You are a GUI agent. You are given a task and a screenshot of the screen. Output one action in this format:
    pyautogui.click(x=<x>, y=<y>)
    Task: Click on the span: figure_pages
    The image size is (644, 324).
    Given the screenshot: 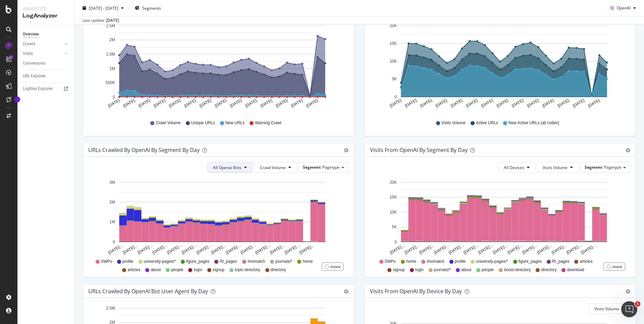 What is the action you would take?
    pyautogui.click(x=197, y=262)
    